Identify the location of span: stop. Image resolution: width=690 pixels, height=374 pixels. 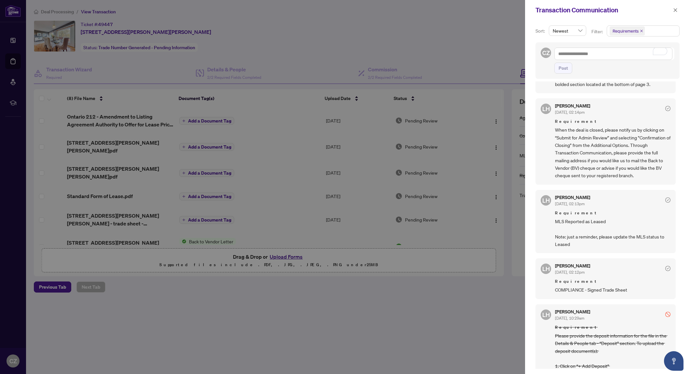
(668, 314).